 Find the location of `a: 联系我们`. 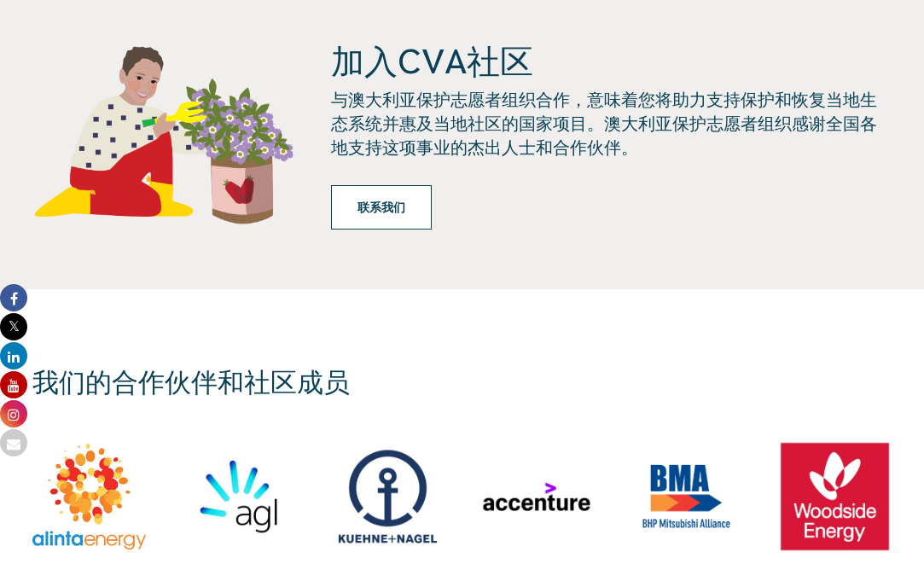

a: 联系我们 is located at coordinates (381, 207).